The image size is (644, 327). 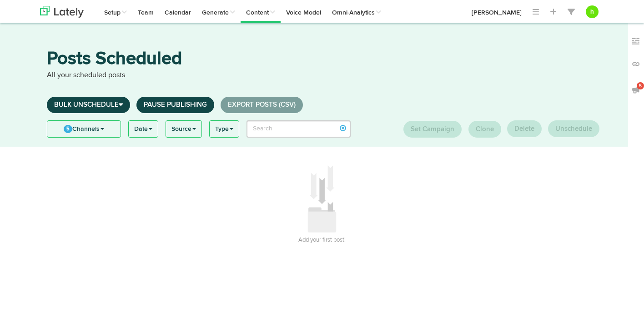 What do you see at coordinates (224, 129) in the screenshot?
I see `a: Type` at bounding box center [224, 129].